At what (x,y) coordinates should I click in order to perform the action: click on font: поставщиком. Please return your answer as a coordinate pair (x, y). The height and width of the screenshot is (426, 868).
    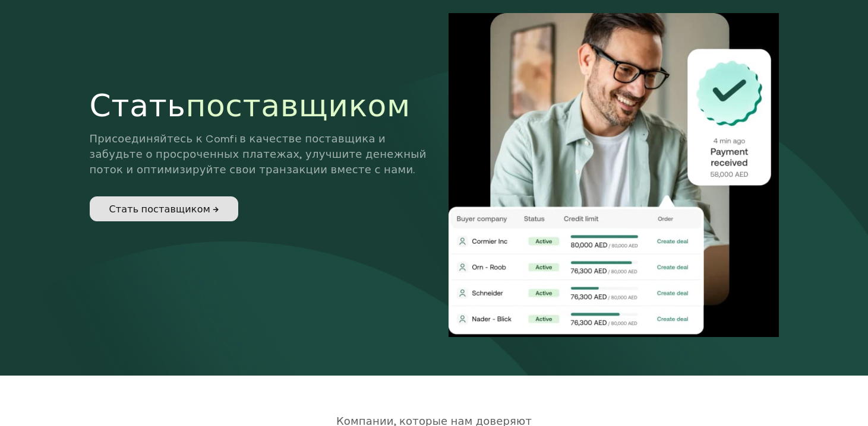
    Looking at the image, I should click on (298, 105).